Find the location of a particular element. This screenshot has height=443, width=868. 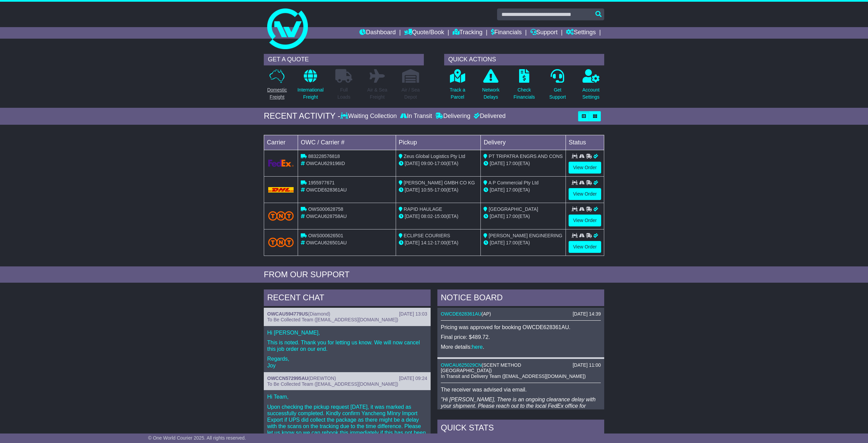

a: CheckFinancials is located at coordinates (524, 87).